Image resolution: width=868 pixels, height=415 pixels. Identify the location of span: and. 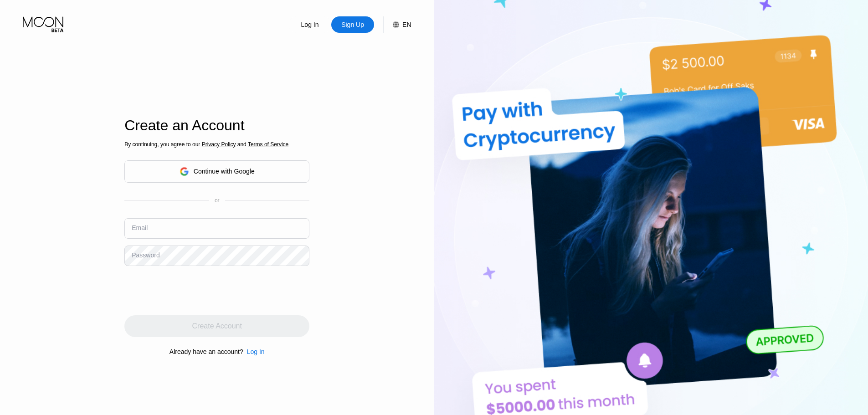
(241, 144).